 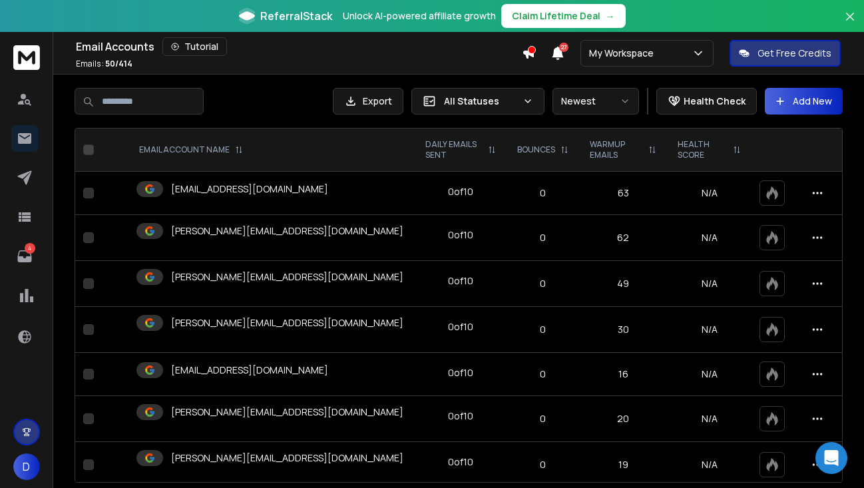 What do you see at coordinates (623, 465) in the screenshot?
I see `td: 19` at bounding box center [623, 465].